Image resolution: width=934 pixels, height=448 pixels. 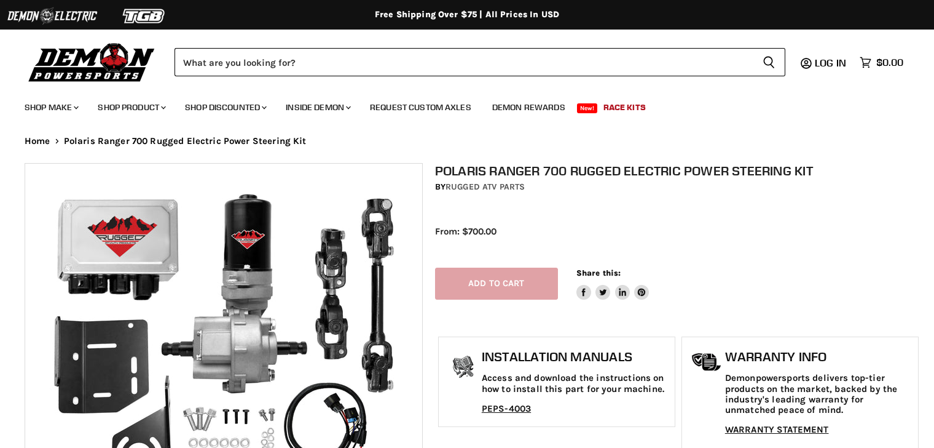 I want to click on span: $0.00, so click(x=890, y=62).